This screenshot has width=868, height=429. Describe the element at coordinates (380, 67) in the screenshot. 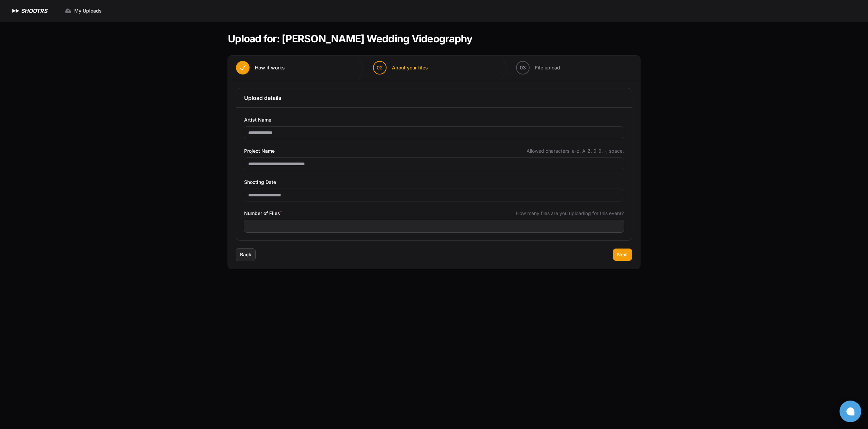

I see `span: 02` at that location.